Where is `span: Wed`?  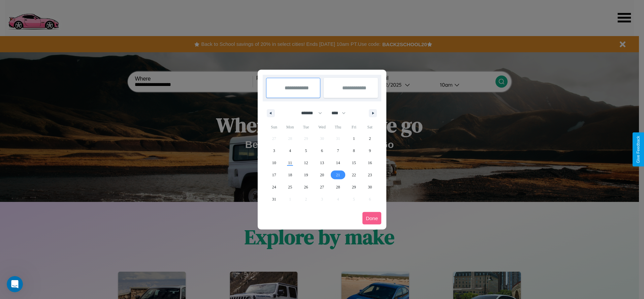 span: Wed is located at coordinates (322, 127).